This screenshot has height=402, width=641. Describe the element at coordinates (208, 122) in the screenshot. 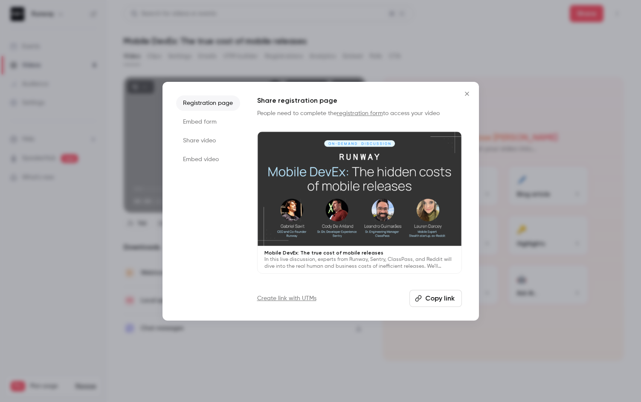

I see `li: Embed form` at that location.